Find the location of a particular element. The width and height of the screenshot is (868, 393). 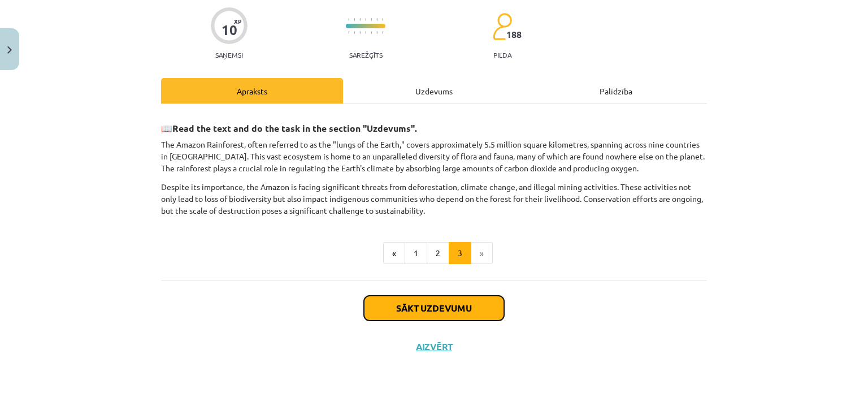

p: pilda is located at coordinates (502, 55).